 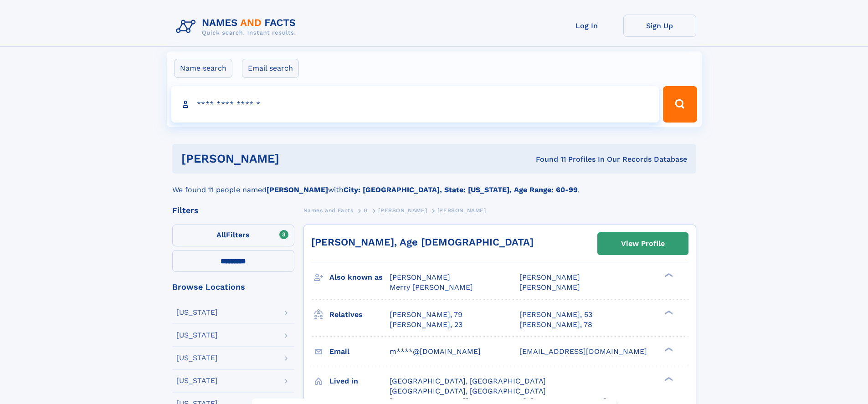 I want to click on label: Filters, so click(x=234, y=236).